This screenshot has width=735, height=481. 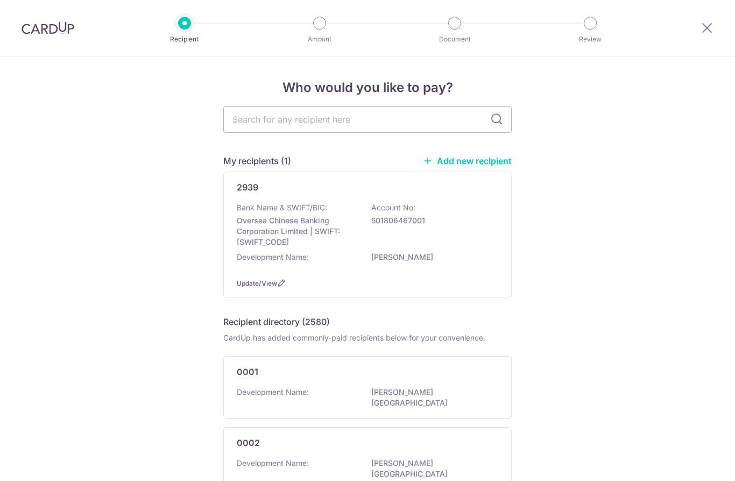 What do you see at coordinates (248, 443) in the screenshot?
I see `p: 0002` at bounding box center [248, 443].